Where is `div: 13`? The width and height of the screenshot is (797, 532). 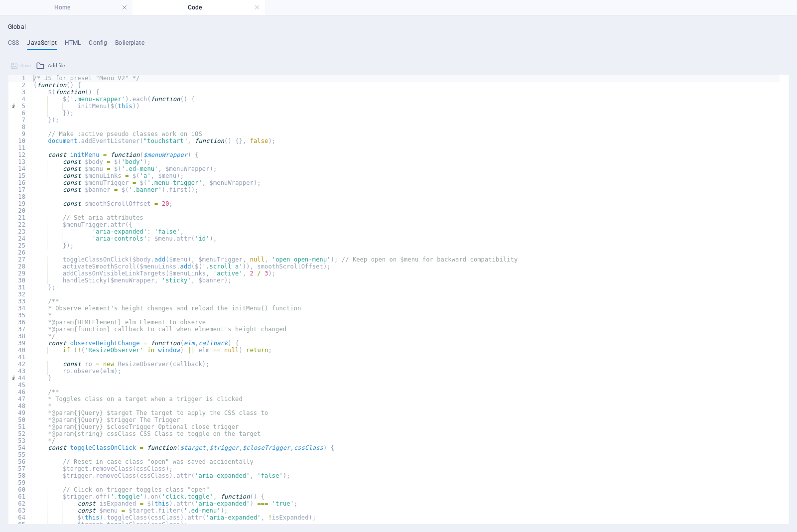 div: 13 is located at coordinates (20, 162).